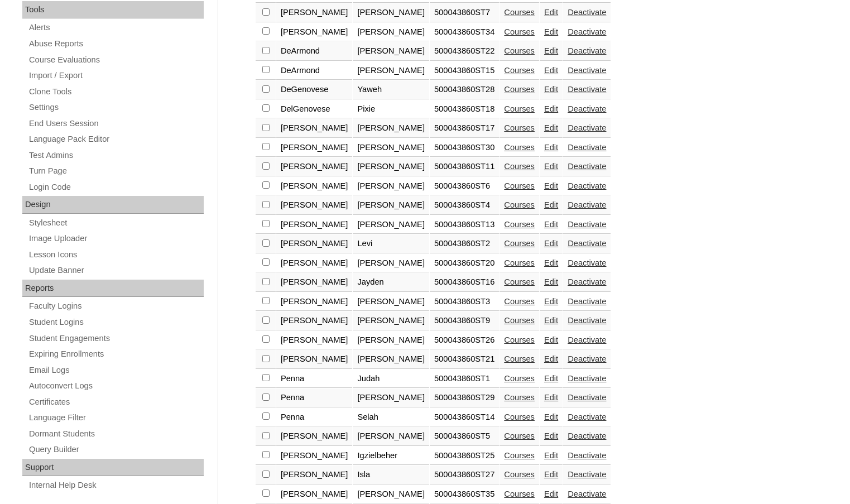 The height and width of the screenshot is (504, 850). What do you see at coordinates (115, 385) in the screenshot?
I see `a: Autoconvert Logs` at bounding box center [115, 385].